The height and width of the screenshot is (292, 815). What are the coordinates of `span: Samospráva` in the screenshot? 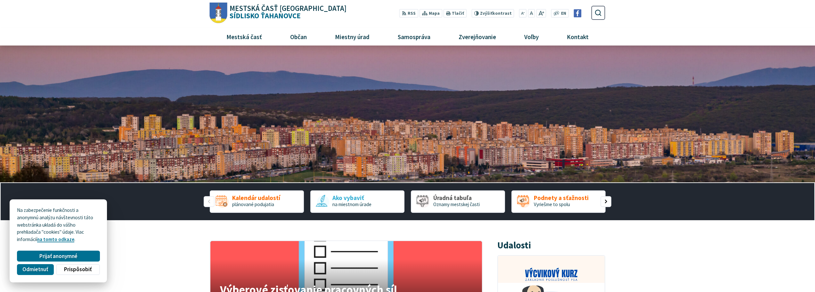 It's located at (413, 36).